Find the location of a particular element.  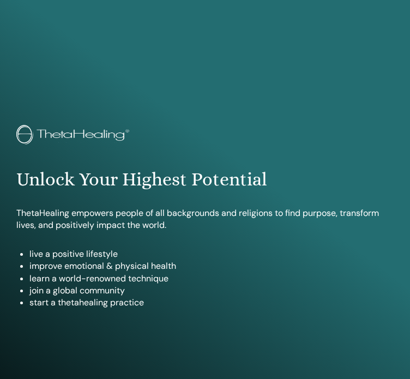

p: ThetaHealing empowers people of all backgrounds and religions to find purpose, transform lives, a... is located at coordinates (205, 219).